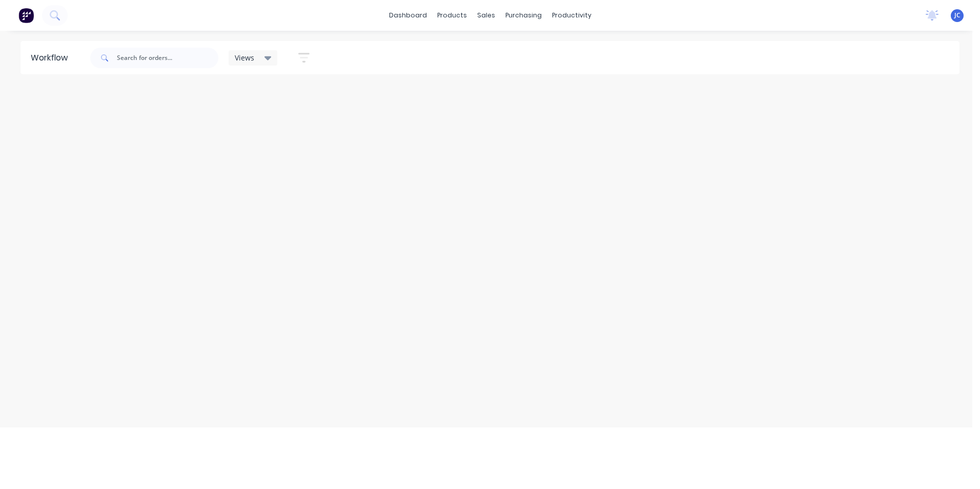 The image size is (980, 489). What do you see at coordinates (524, 15) in the screenshot?
I see `div: purchasing` at bounding box center [524, 15].